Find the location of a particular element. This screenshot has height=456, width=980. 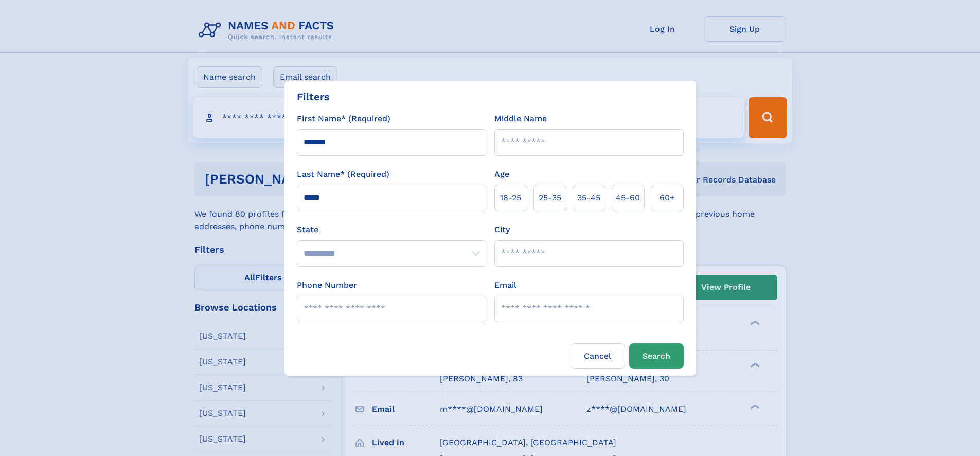

label: First Name* (Required) is located at coordinates (344, 119).